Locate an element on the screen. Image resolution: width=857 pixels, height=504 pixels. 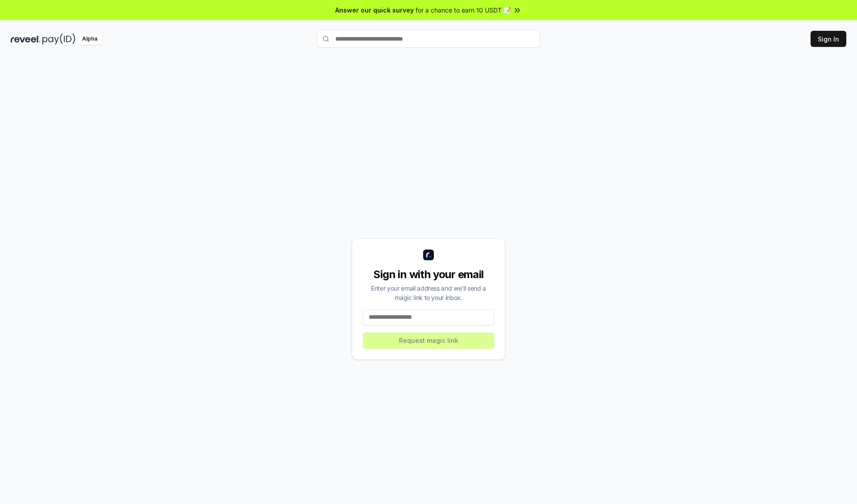
div: Alpha is located at coordinates (90, 39).